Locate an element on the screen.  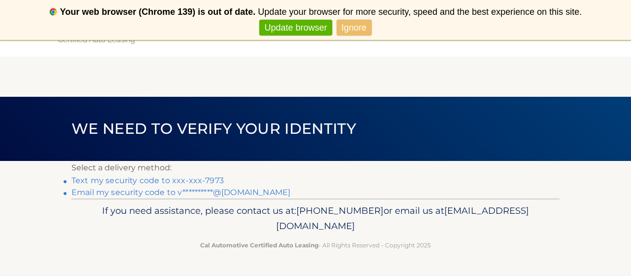
strong: Cal Automotive Certified Auto Leasing is located at coordinates (259, 245).